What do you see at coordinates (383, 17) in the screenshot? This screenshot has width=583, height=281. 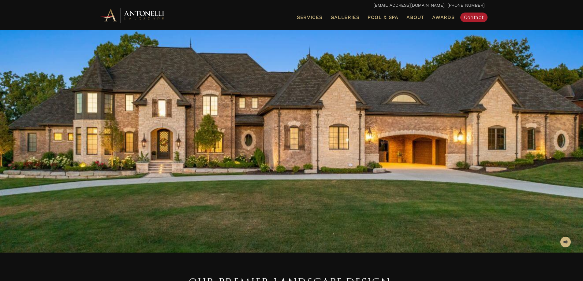 I see `span: Pool & Spa` at bounding box center [383, 17].